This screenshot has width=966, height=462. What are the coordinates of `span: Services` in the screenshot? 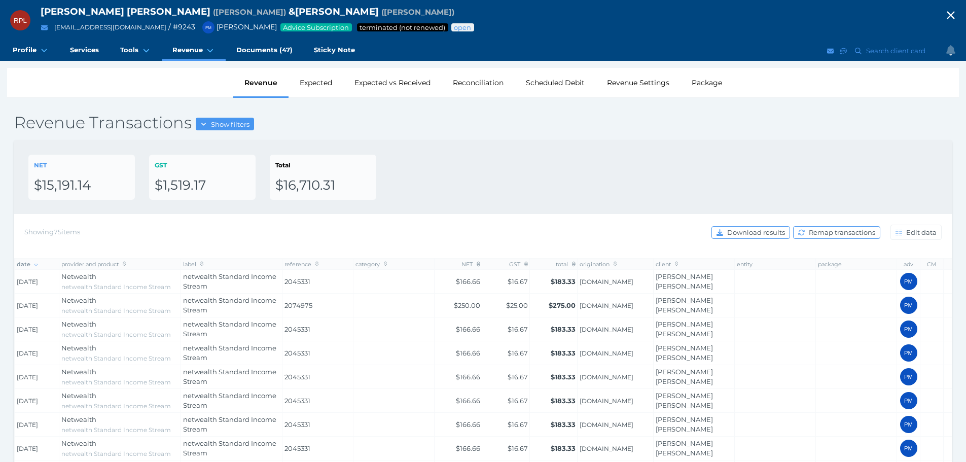 It's located at (84, 50).